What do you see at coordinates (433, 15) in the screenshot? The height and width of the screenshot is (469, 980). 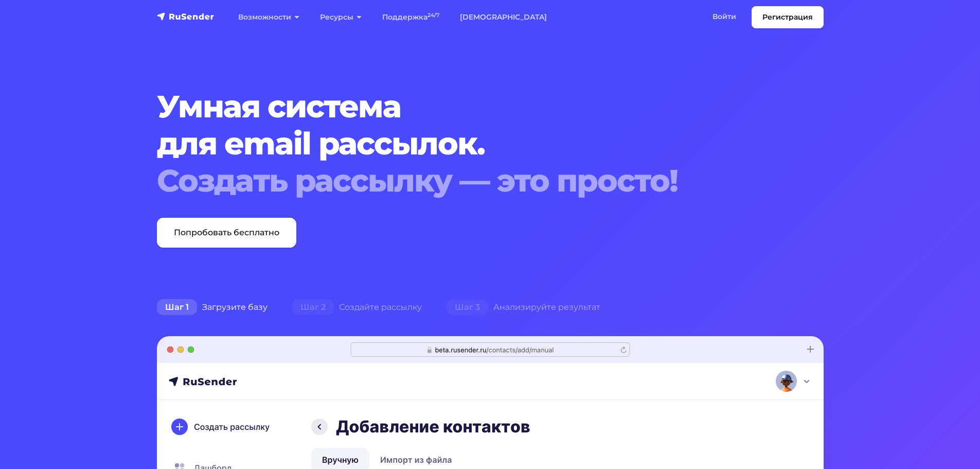 I see `sup: 24/7` at bounding box center [433, 15].